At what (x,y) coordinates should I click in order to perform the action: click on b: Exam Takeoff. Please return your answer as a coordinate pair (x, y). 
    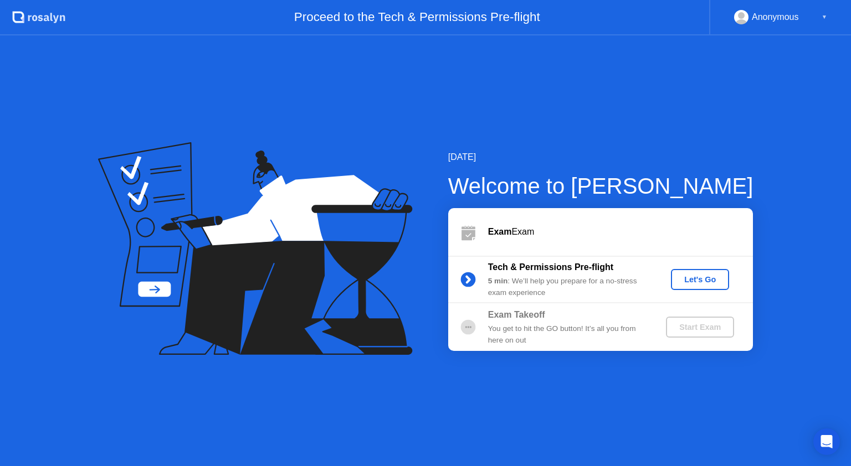
    Looking at the image, I should click on (516, 315).